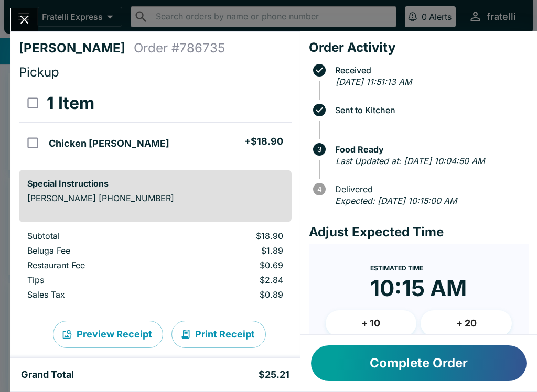 The width and height of the screenshot is (537, 392). Describe the element at coordinates (233, 265) in the screenshot. I see `p: $0.69` at that location.